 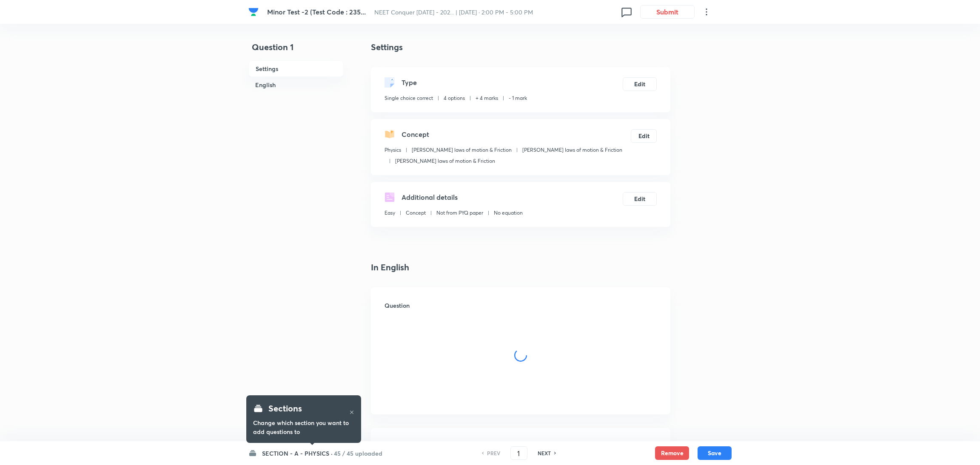 I want to click on button: Submit, so click(x=667, y=12).